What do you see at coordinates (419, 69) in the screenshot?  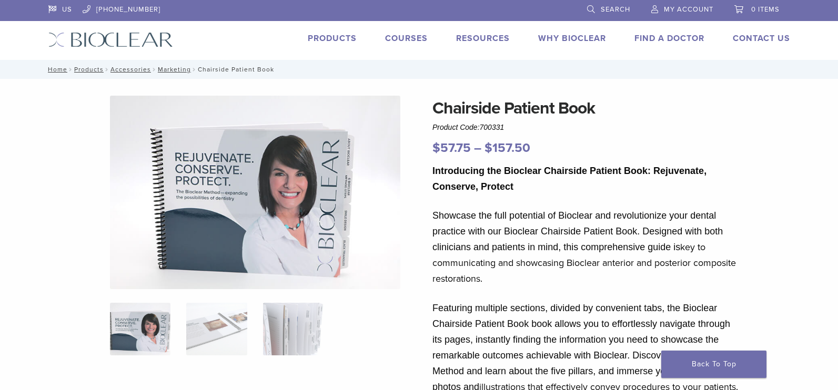 I see `nav: Chairside Patient Book` at bounding box center [419, 69].